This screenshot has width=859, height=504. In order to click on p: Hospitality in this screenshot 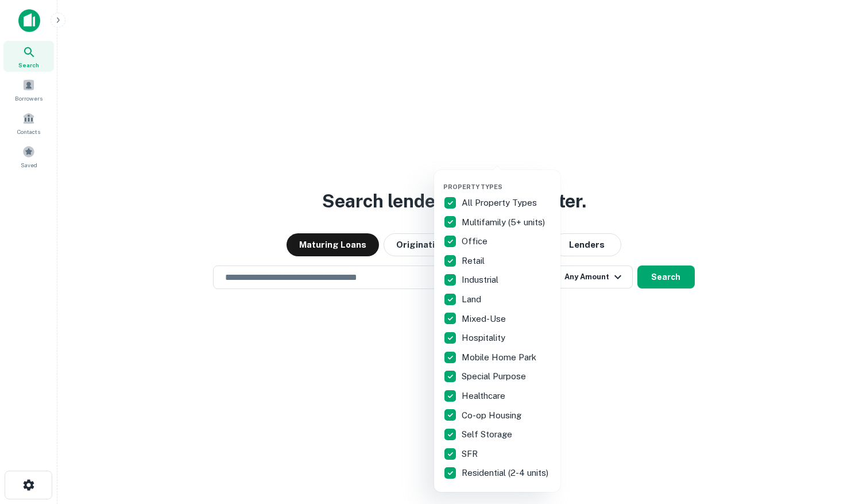, I will do `click(485, 338)`.